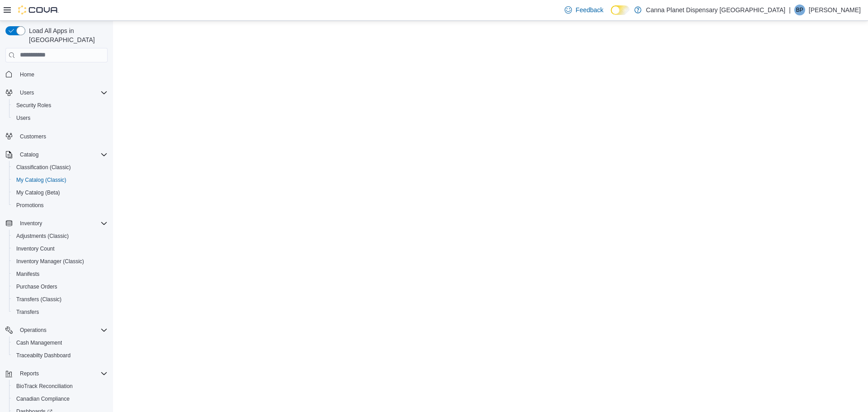 The height and width of the screenshot is (412, 868). Describe the element at coordinates (33, 106) in the screenshot. I see `a: Security Roles` at that location.